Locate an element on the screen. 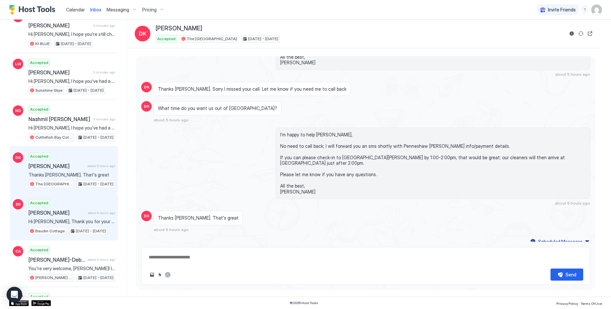 The height and width of the screenshot is (309, 611). button: Open reservation is located at coordinates (590, 34).